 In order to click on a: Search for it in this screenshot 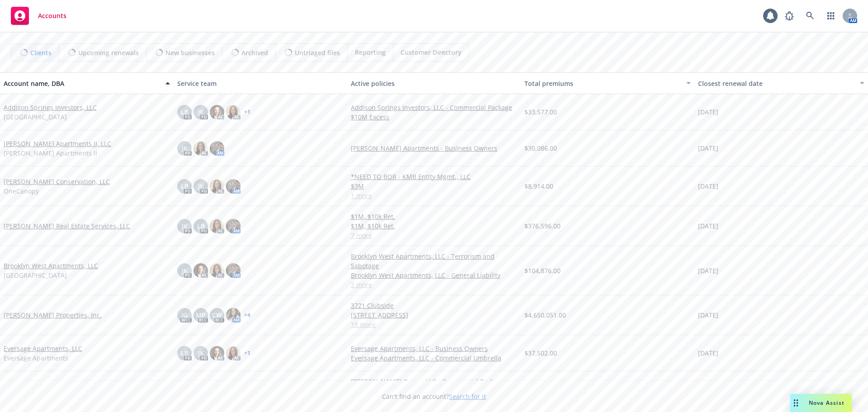, I will do `click(467, 396)`.